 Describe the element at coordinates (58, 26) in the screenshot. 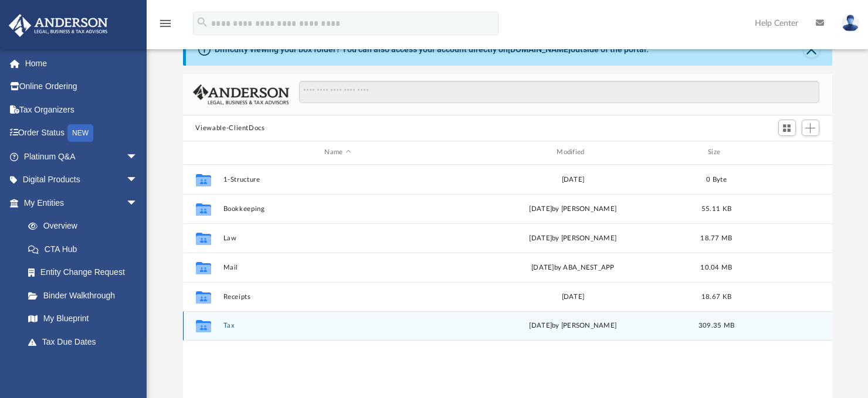

I see `img: Anderson Advisors Platinum Portal` at that location.